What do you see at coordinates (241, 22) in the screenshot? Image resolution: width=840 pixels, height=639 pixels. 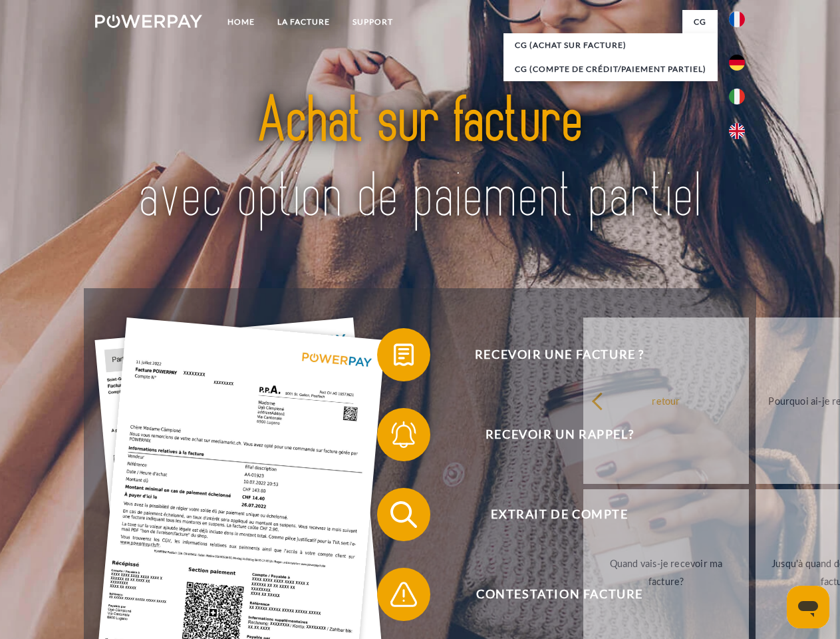 I see `a: Home` at bounding box center [241, 22].